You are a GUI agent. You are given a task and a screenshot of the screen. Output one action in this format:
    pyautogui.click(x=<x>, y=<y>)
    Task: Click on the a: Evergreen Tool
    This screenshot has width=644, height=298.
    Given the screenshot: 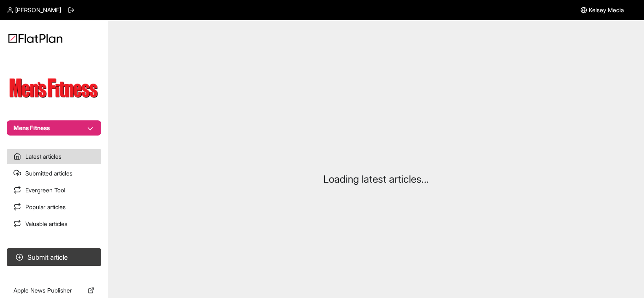 What is the action you would take?
    pyautogui.click(x=54, y=190)
    